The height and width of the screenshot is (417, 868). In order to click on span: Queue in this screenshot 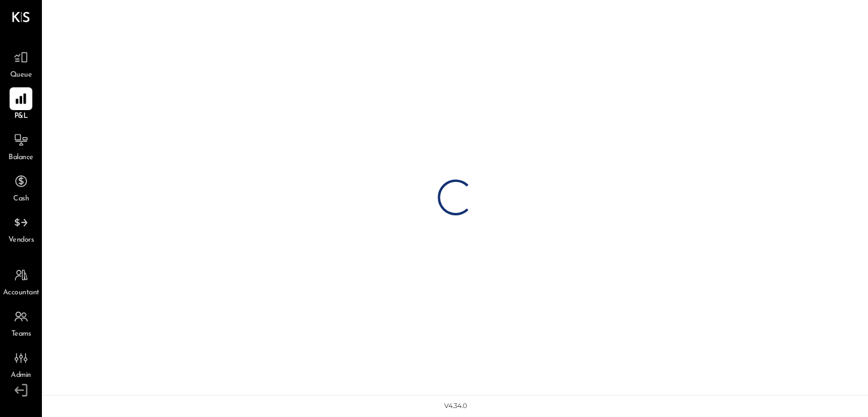, I will do `click(21, 76)`.